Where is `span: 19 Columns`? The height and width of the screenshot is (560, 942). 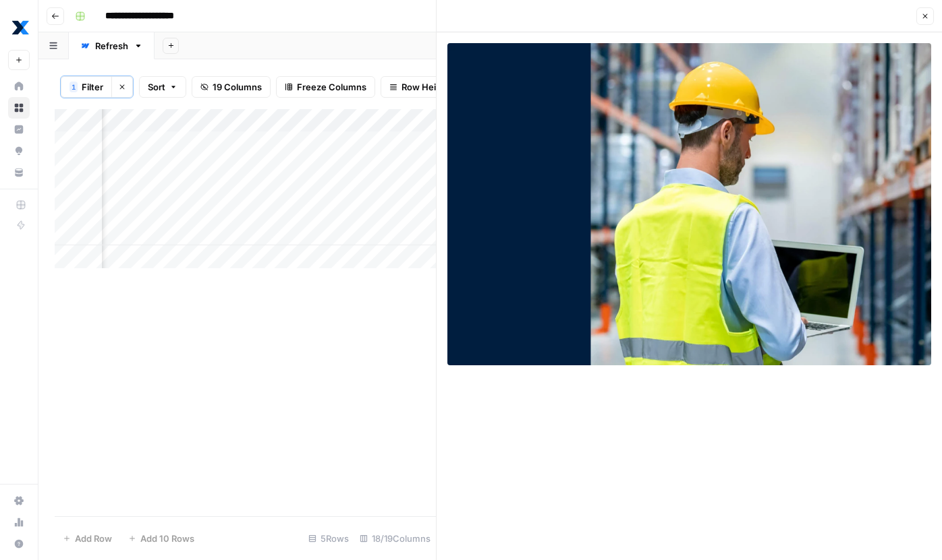
span: 19 Columns is located at coordinates (237, 87).